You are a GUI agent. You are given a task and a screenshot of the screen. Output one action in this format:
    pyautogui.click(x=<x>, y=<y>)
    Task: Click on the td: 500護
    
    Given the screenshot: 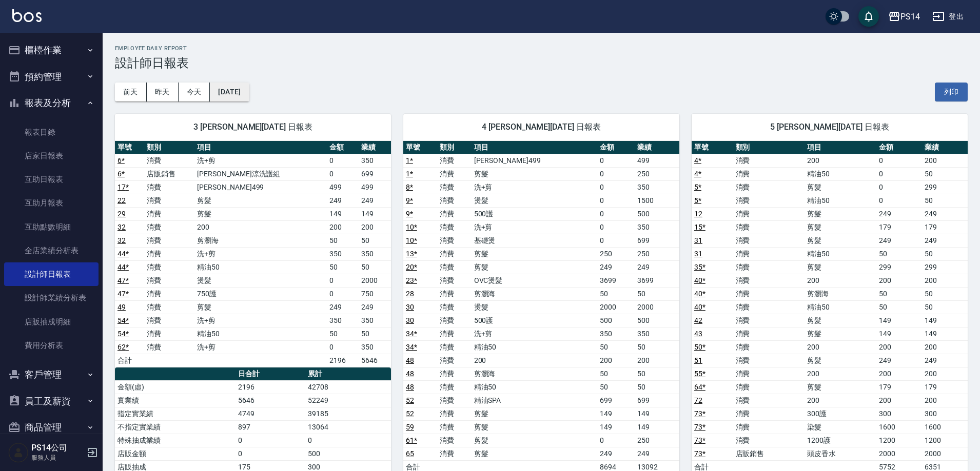 What is the action you would take?
    pyautogui.click(x=534, y=214)
    